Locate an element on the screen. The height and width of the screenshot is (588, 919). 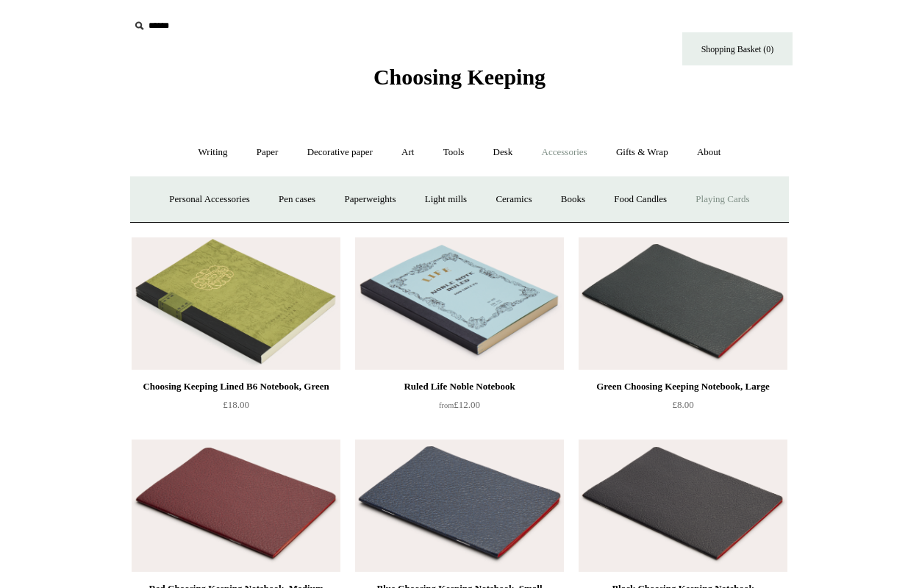
span: from is located at coordinates (446, 405).